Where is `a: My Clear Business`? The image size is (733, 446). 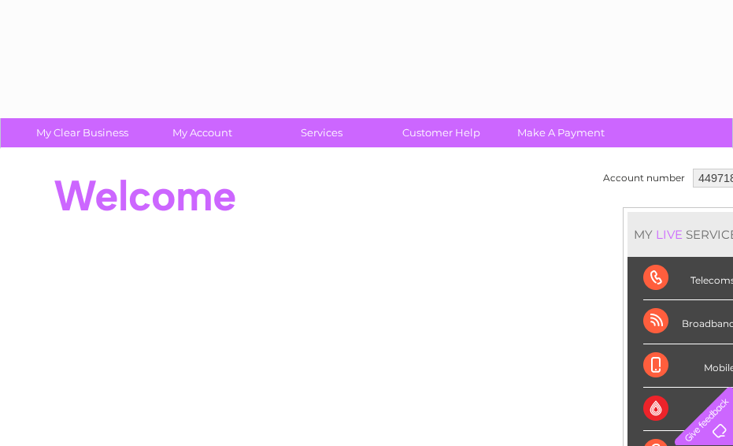
a: My Clear Business is located at coordinates (82, 132).